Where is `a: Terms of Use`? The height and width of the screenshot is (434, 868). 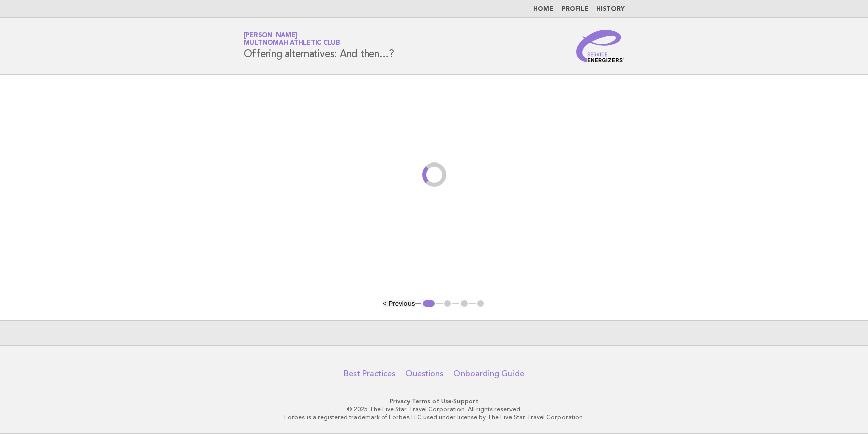 a: Terms of Use is located at coordinates (431, 401).